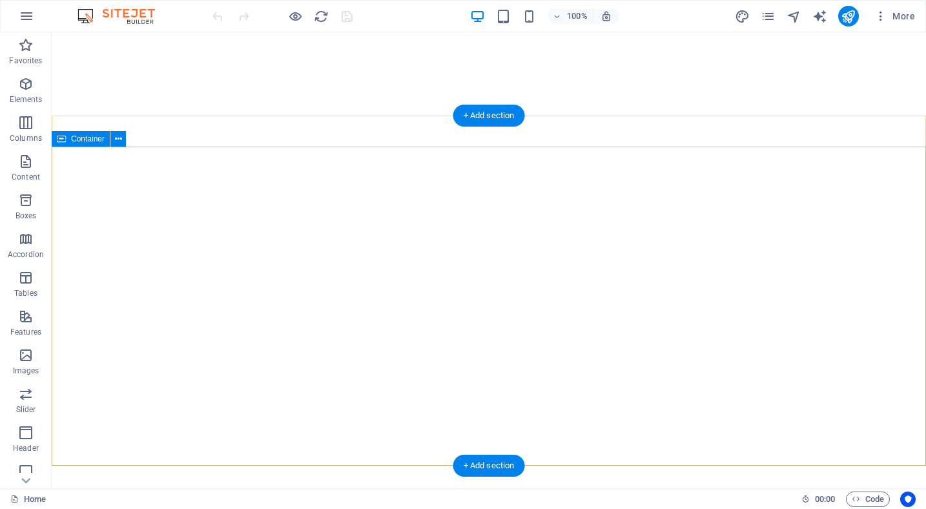 The width and height of the screenshot is (926, 509). What do you see at coordinates (26, 448) in the screenshot?
I see `p: Header` at bounding box center [26, 448].